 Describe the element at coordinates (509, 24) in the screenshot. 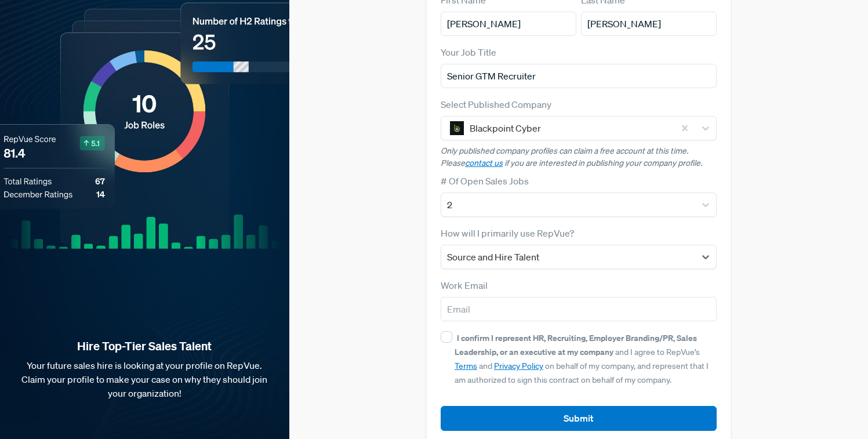

I see `input: First Name` at that location.